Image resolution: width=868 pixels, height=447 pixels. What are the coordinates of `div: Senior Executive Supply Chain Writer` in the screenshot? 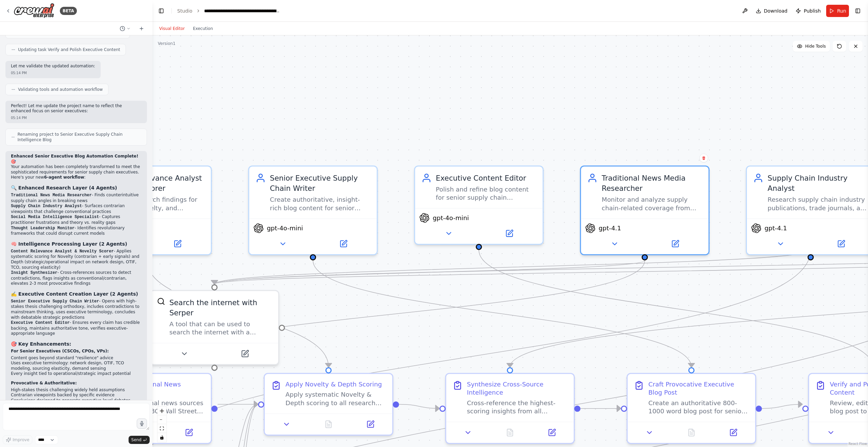 It's located at (321, 183).